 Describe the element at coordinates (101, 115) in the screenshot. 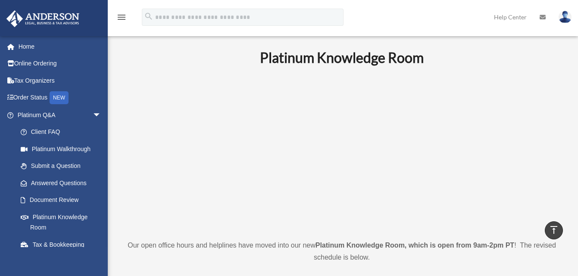

I see `span: arrow_drop_down` at that location.